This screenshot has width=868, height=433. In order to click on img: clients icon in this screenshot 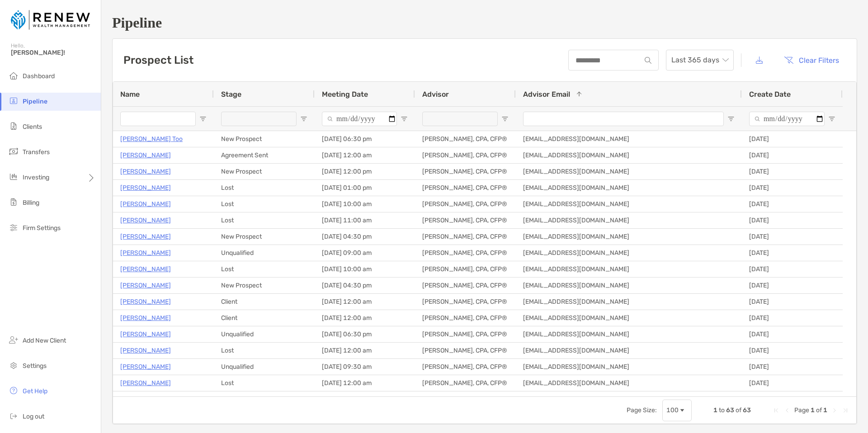, I will do `click(14, 126)`.